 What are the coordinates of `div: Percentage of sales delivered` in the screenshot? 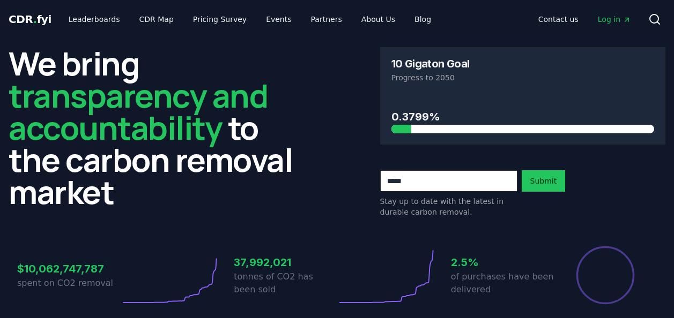 It's located at (605, 275).